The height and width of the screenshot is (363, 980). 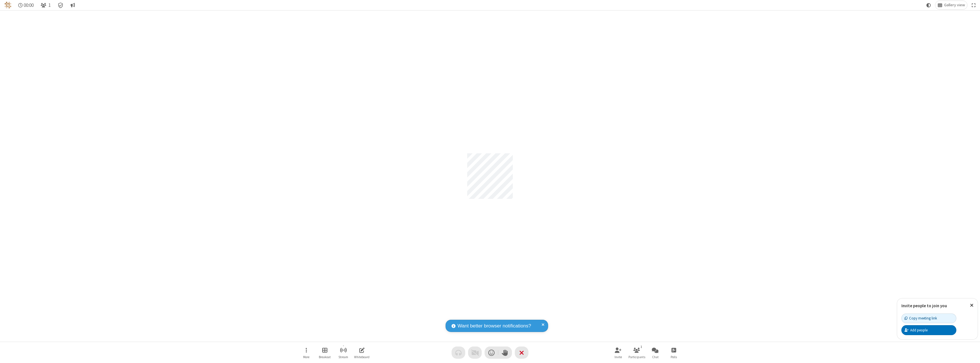 I want to click on button: Close popover, so click(x=971, y=305).